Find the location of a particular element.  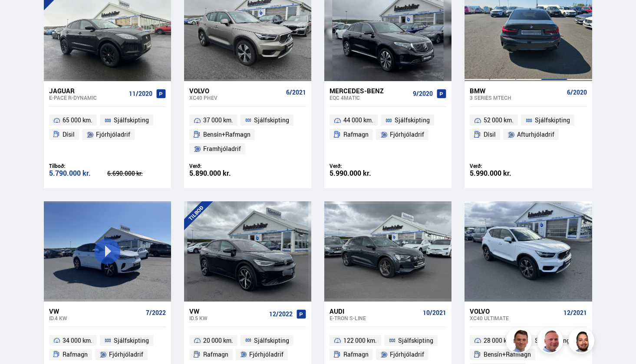

span: 52 000 km. is located at coordinates (499, 120).